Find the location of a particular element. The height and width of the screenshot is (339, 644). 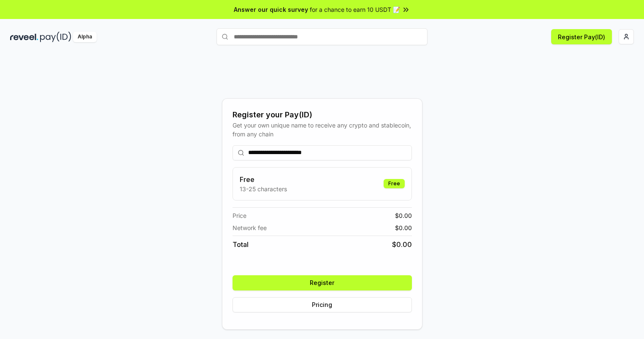

div: Register your Pay(ID) is located at coordinates (322, 115).